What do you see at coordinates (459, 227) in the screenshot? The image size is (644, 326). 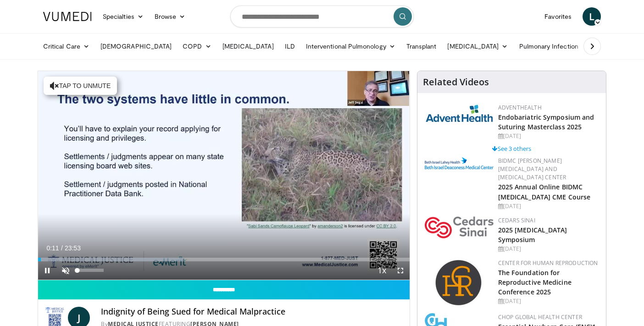 I see `img: 7e905080-f4a2-4088-8787-33ce2bef9ada.png.150x105_q85_autocrop_double_scale_upscale_version-0.2.png` at bounding box center [459, 227].